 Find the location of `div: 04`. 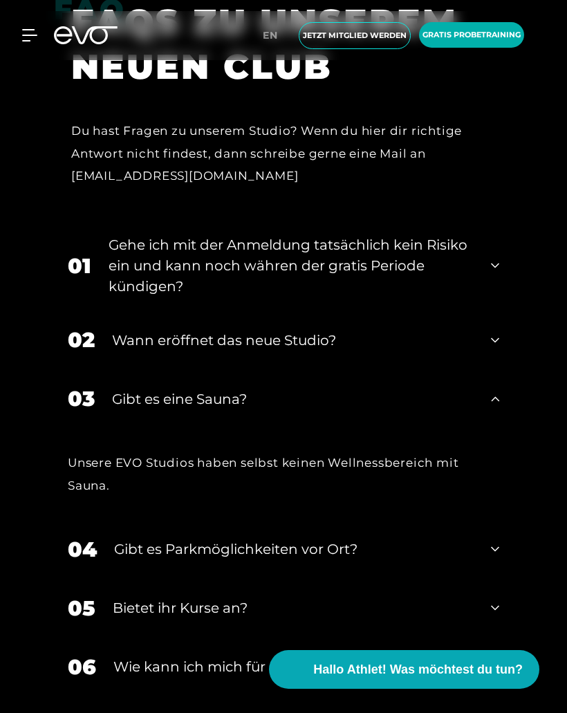

div: 04 is located at coordinates (82, 549).